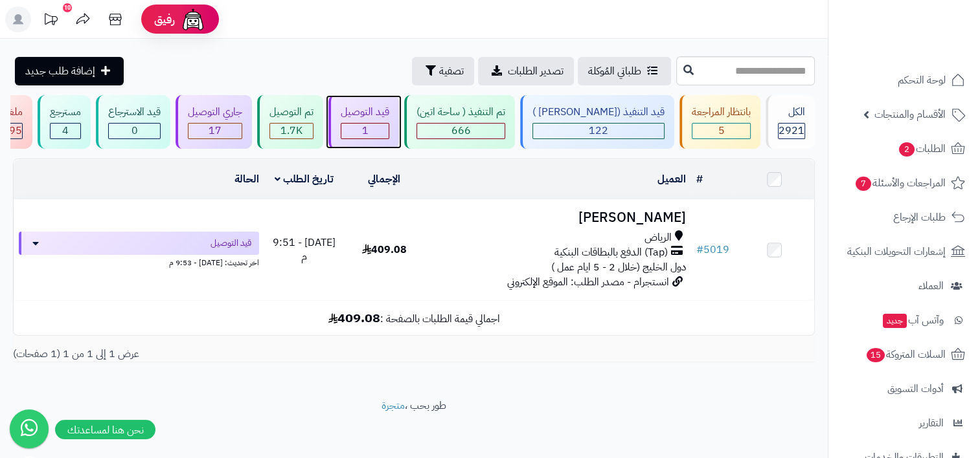 The height and width of the screenshot is (458, 980). What do you see at coordinates (50, 21) in the screenshot?
I see `a: تحديثات المنصة` at bounding box center [50, 21].